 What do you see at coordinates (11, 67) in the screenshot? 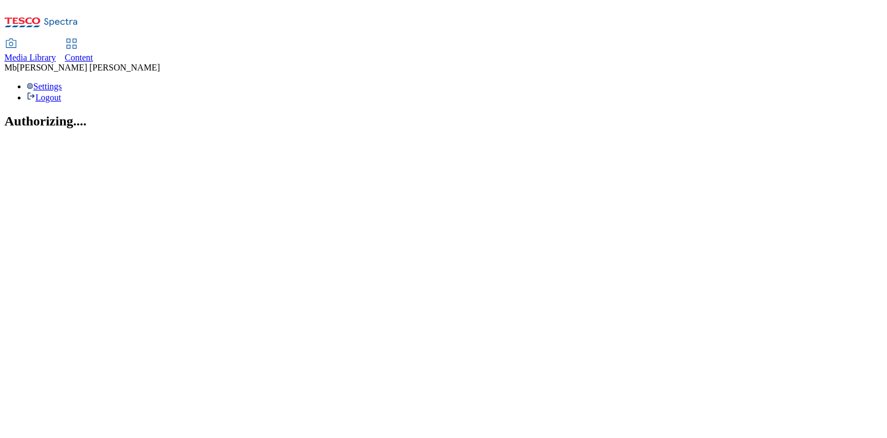
I see `span: Mb` at bounding box center [11, 67].